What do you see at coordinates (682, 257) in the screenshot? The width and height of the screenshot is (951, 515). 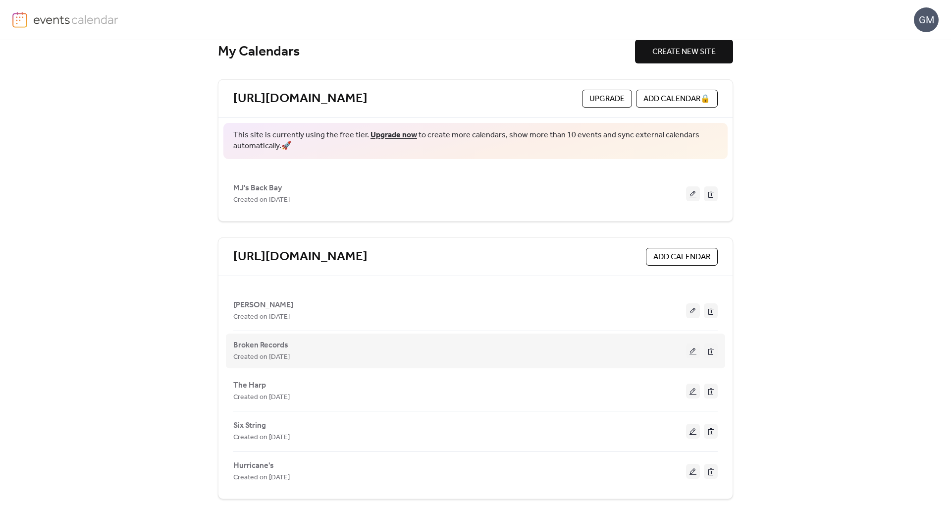 I see `button: ADD CALENDAR` at bounding box center [682, 257].